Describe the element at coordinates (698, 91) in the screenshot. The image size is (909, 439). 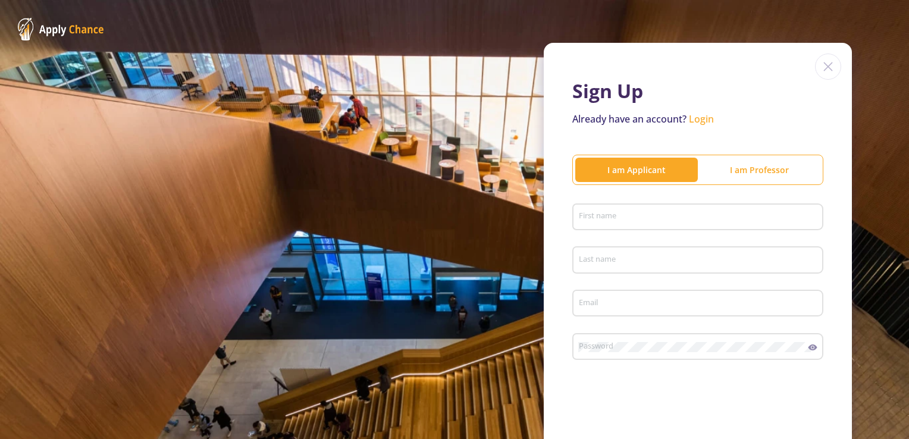
I see `h1: Sign Up` at that location.